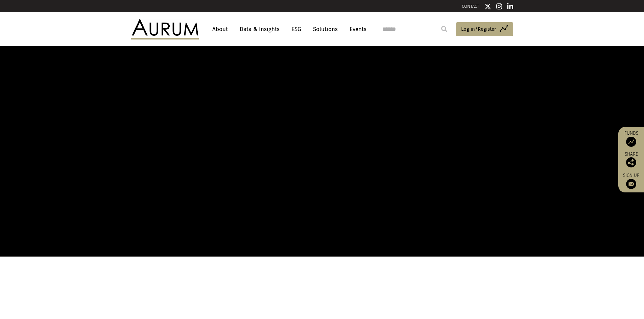 The width and height of the screenshot is (644, 319). I want to click on a: CONTACT, so click(471, 6).